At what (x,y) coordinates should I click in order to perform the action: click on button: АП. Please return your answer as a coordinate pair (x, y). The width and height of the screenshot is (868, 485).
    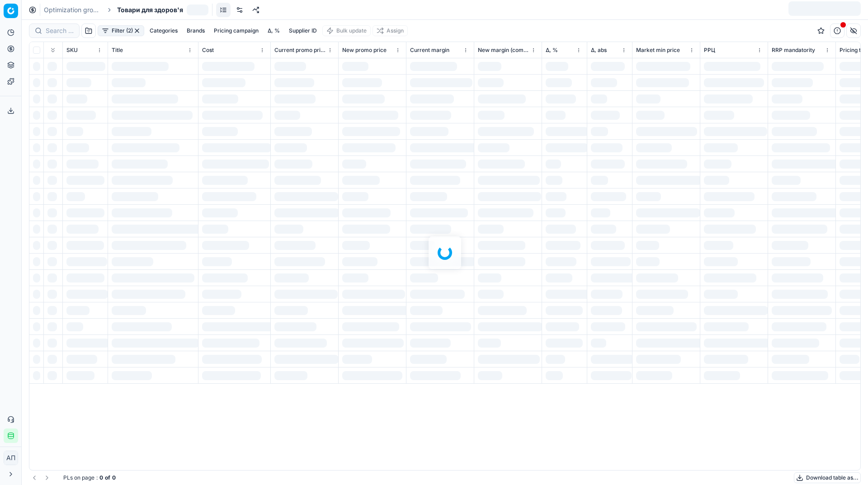
    Looking at the image, I should click on (11, 458).